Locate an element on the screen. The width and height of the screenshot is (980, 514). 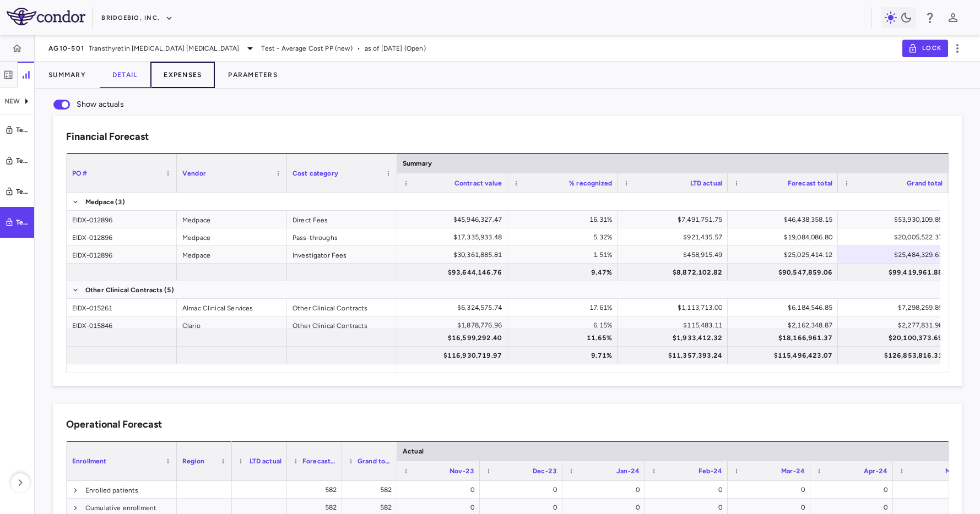
div: 1.51% is located at coordinates (565, 255).